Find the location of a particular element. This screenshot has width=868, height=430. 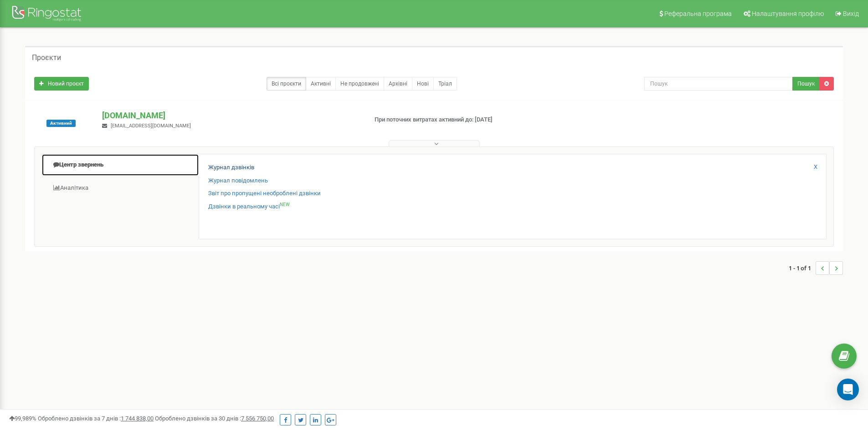

a: X is located at coordinates (815, 167).